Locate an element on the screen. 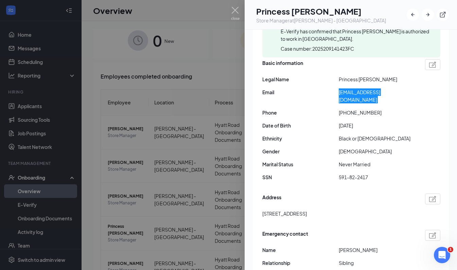  span: Legal Name is located at coordinates (300, 79).